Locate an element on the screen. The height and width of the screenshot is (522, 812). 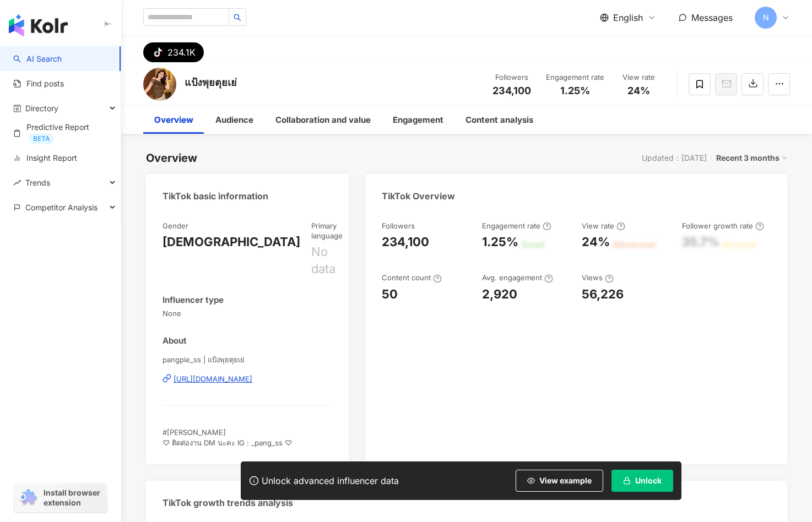
div: Content count is located at coordinates (411, 278).